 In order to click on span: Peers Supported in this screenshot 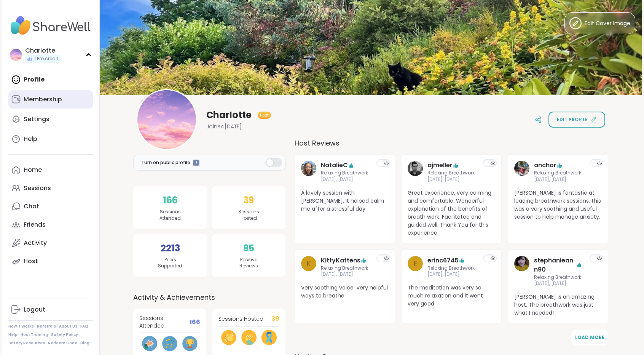, I will do `click(170, 263)`.